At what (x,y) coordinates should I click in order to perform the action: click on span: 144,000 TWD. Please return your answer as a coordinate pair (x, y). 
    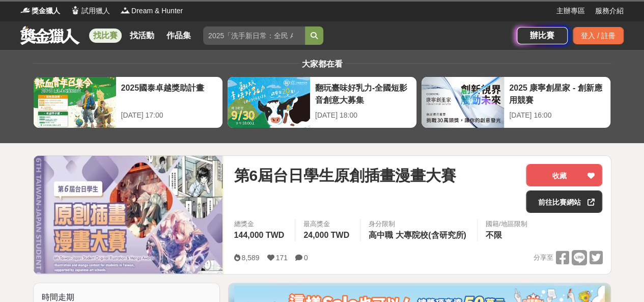
    Looking at the image, I should click on (259, 235).